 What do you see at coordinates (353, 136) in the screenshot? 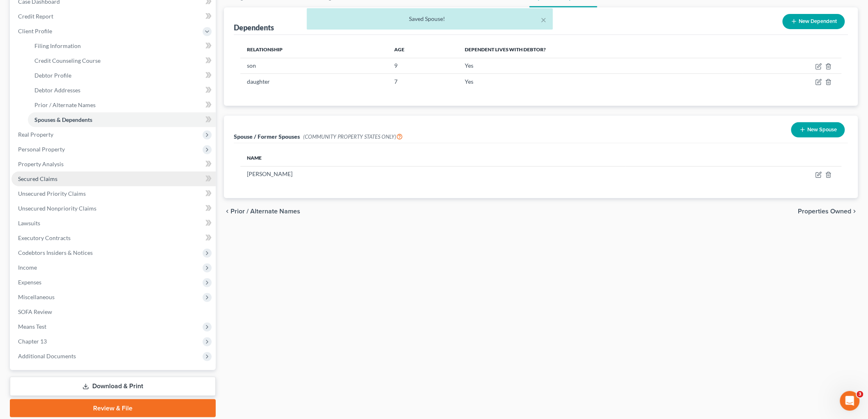
I see `span: (COMMUNITY PROPERTY STATES ONLY)` at bounding box center [353, 136].